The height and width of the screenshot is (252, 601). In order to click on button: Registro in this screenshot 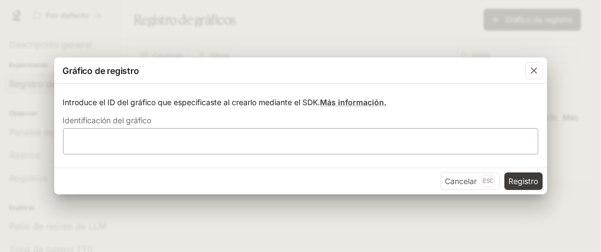, I will do `click(524, 181)`.